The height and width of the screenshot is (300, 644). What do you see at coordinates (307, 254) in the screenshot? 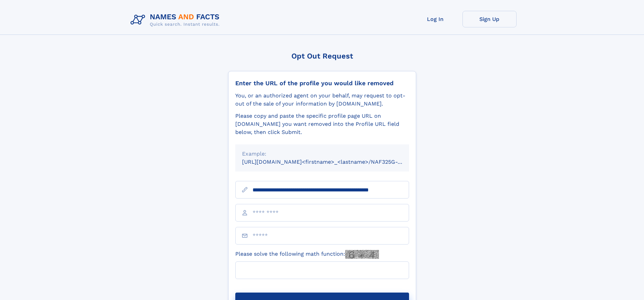
I see `label: Please solve the following math function:` at bounding box center [307, 254].